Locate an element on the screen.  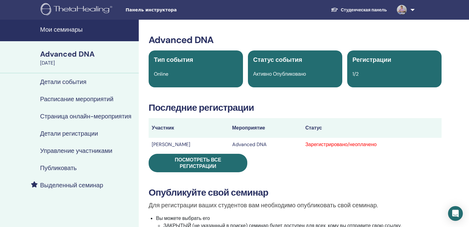
th: Мероприятие is located at coordinates (265, 128).